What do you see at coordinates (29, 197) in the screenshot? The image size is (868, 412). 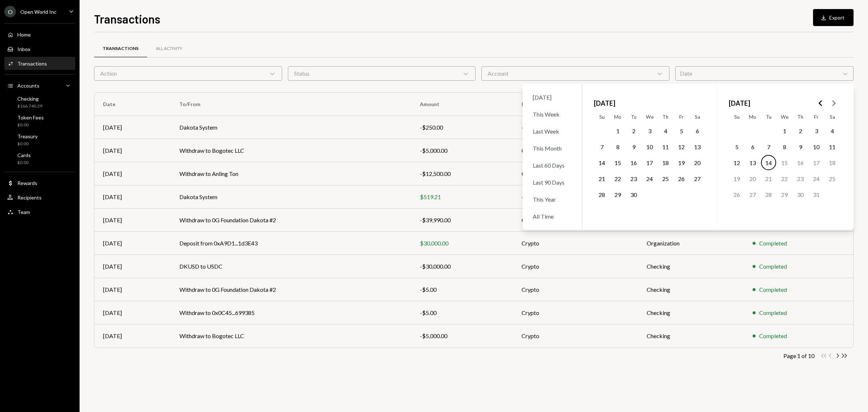 I see `div: Recipients` at bounding box center [29, 197].